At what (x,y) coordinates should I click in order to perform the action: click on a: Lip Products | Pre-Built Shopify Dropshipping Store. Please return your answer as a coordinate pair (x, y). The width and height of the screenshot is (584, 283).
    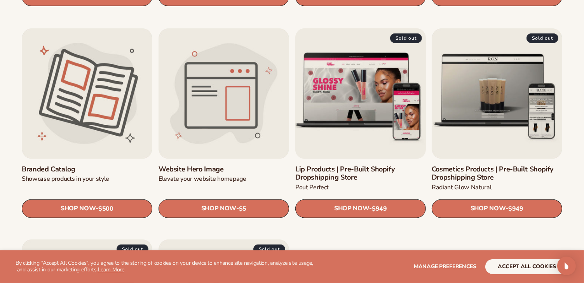
    Looking at the image, I should click on (361, 173).